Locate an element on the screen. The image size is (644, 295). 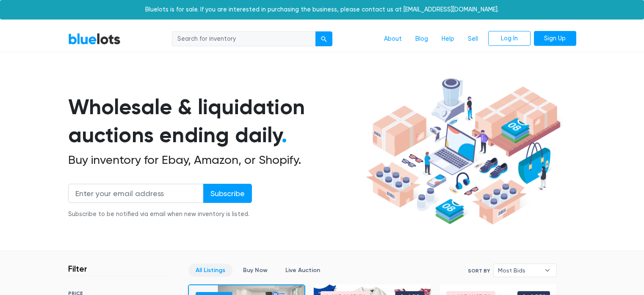
h1: Wholesale & liquidation auctions ending daily is located at coordinates (216, 121).